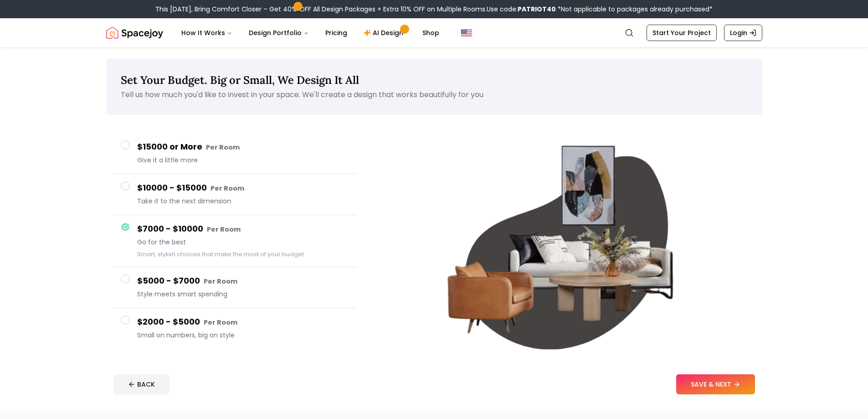 This screenshot has width=868, height=419. I want to click on a: AI Design, so click(384, 33).